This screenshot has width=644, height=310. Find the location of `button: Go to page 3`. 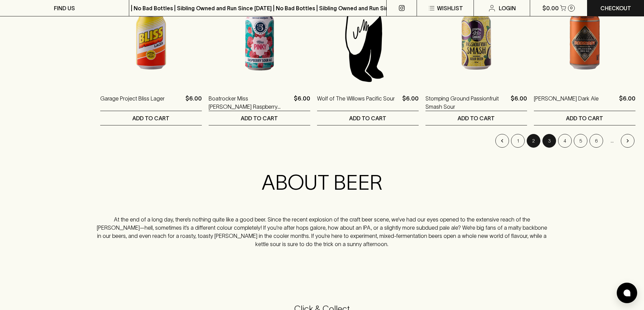

button: Go to page 3 is located at coordinates (549, 141).